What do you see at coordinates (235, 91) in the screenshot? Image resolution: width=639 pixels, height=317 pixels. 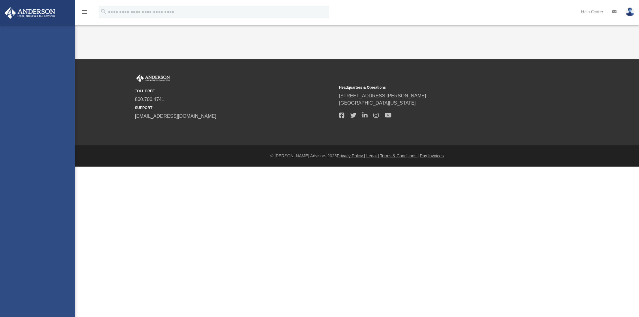 I see `small: TOLL FREE` at bounding box center [235, 91].